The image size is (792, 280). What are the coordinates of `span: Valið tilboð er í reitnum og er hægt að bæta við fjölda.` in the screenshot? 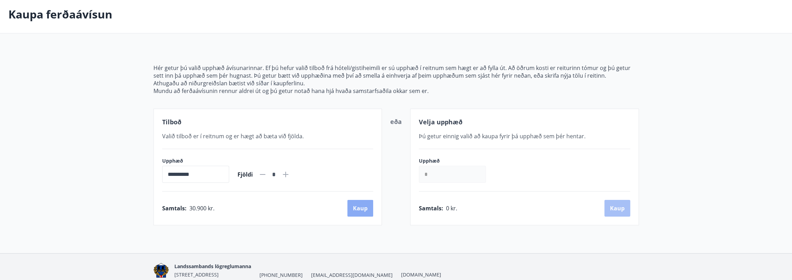 It's located at (233, 136).